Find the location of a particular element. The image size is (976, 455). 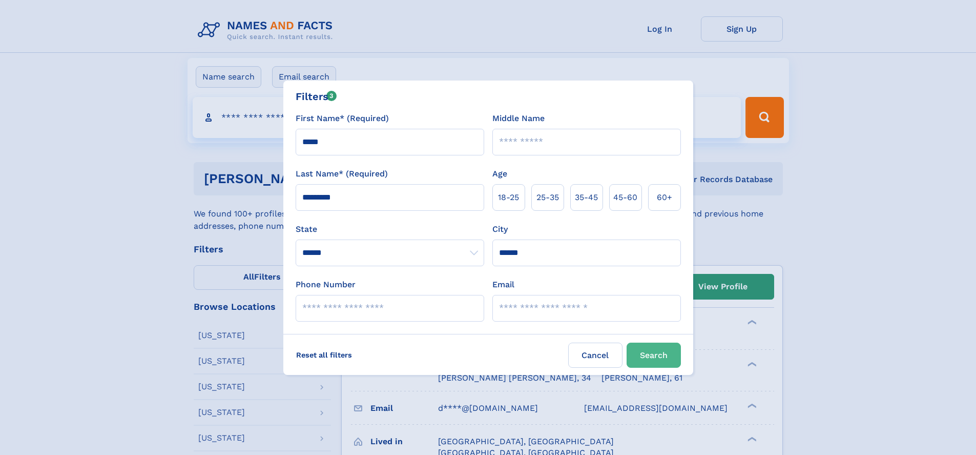

label: State is located at coordinates (390, 229).